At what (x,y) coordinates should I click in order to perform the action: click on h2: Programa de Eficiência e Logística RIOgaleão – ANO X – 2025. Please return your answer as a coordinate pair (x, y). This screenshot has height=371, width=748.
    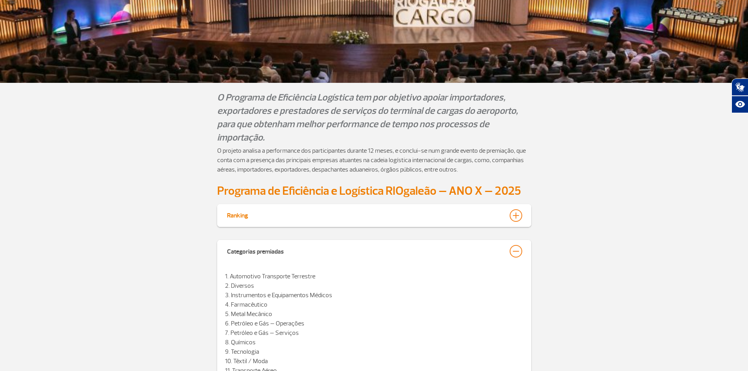
    Looking at the image, I should click on (374, 191).